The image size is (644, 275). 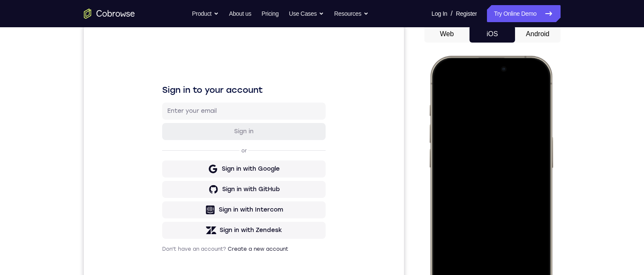 I want to click on a: Log In, so click(x=439, y=13).